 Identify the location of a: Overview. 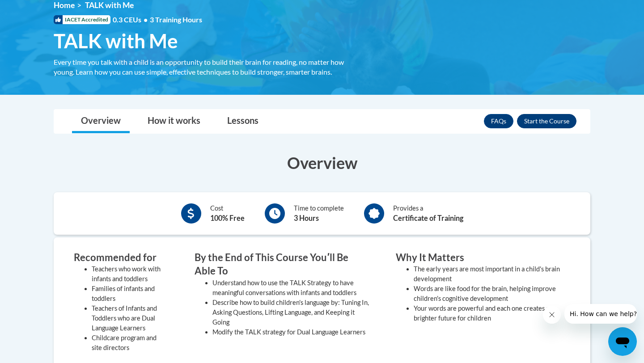
(101, 121).